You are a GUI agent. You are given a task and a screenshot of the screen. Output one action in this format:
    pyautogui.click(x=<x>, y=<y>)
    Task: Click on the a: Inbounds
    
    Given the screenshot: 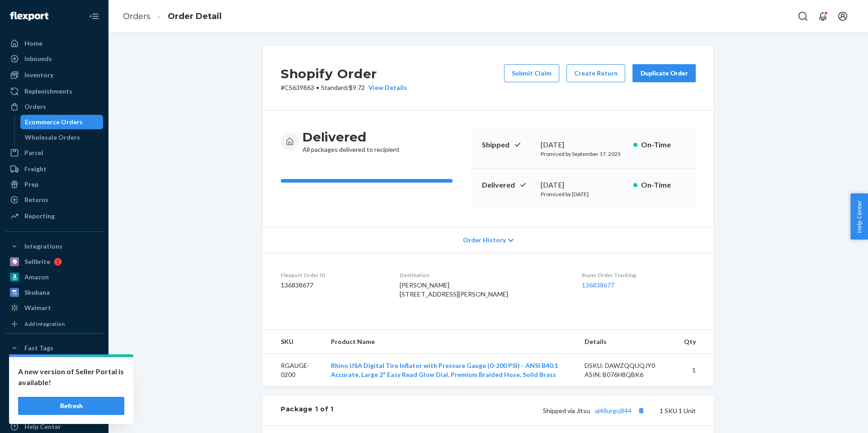 What is the action you would take?
    pyautogui.click(x=54, y=59)
    